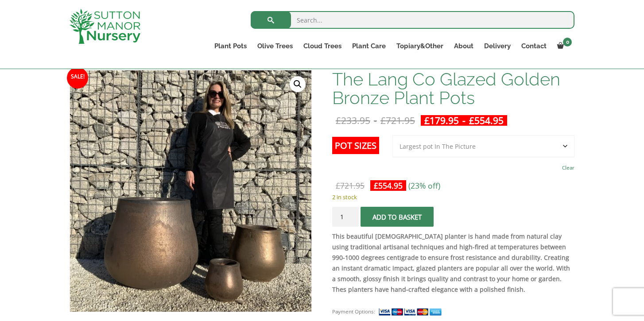  I want to click on a: View full-screen image gallery, so click(297, 84).